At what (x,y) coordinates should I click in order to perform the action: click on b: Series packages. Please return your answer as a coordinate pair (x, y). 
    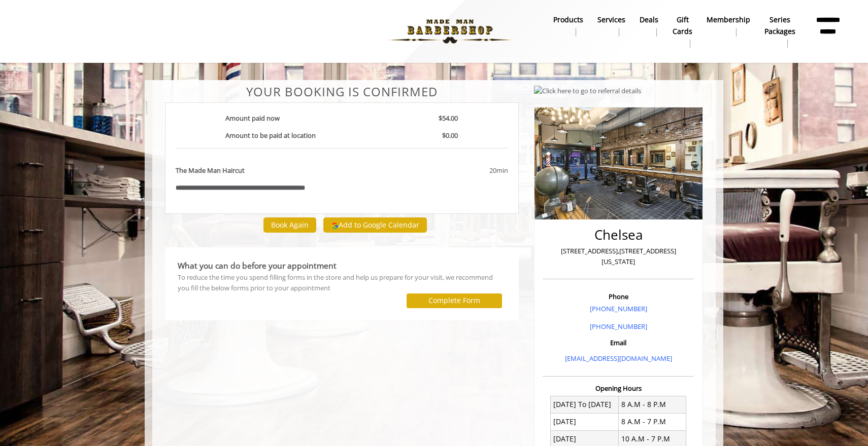
    Looking at the image, I should click on (780, 26).